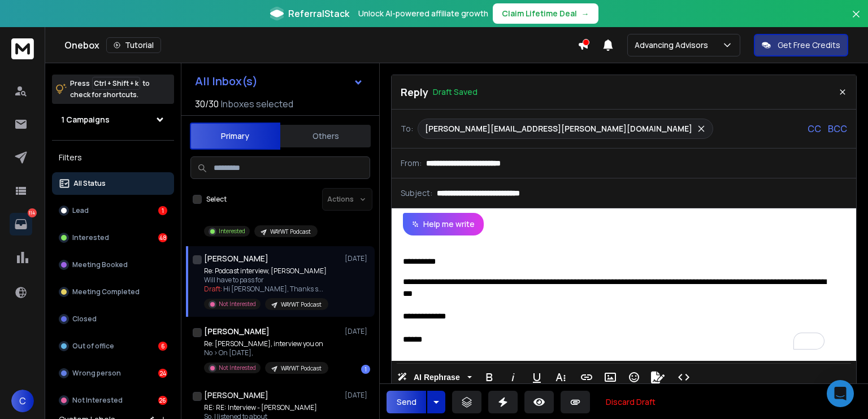 Image resolution: width=868 pixels, height=419 pixels. What do you see at coordinates (133, 45) in the screenshot?
I see `button: Tutorial` at bounding box center [133, 45].